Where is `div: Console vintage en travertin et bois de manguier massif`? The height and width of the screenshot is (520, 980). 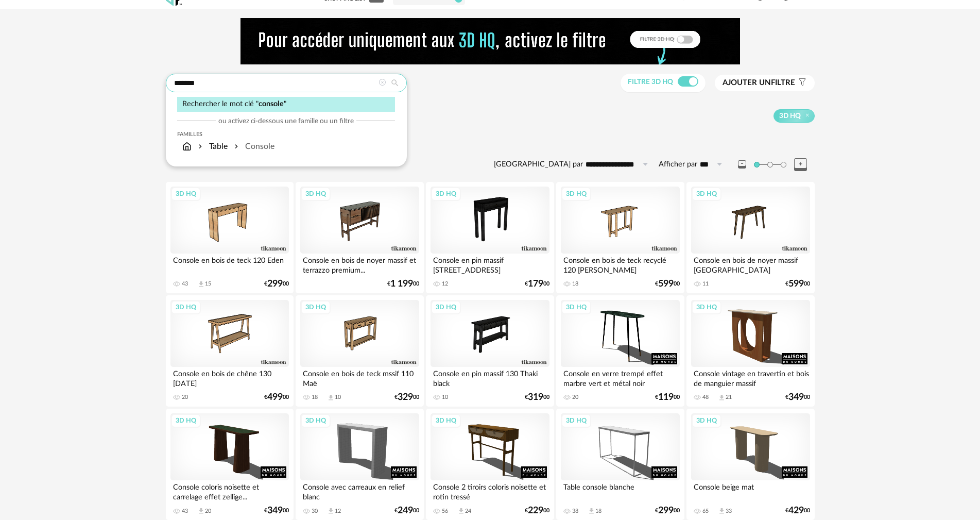
div: Console vintage en travertin et bois de manguier massif is located at coordinates (751, 377).